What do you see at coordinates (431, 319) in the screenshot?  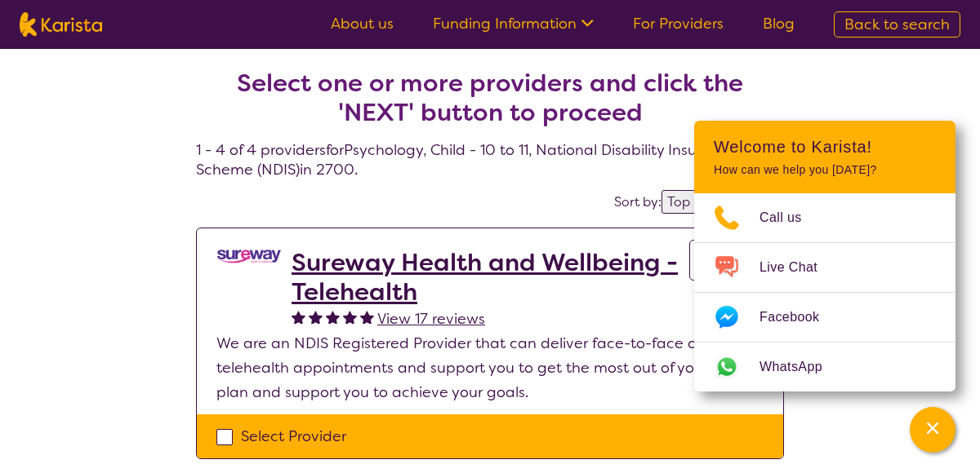 I see `span: View 17 reviews` at bounding box center [431, 319].